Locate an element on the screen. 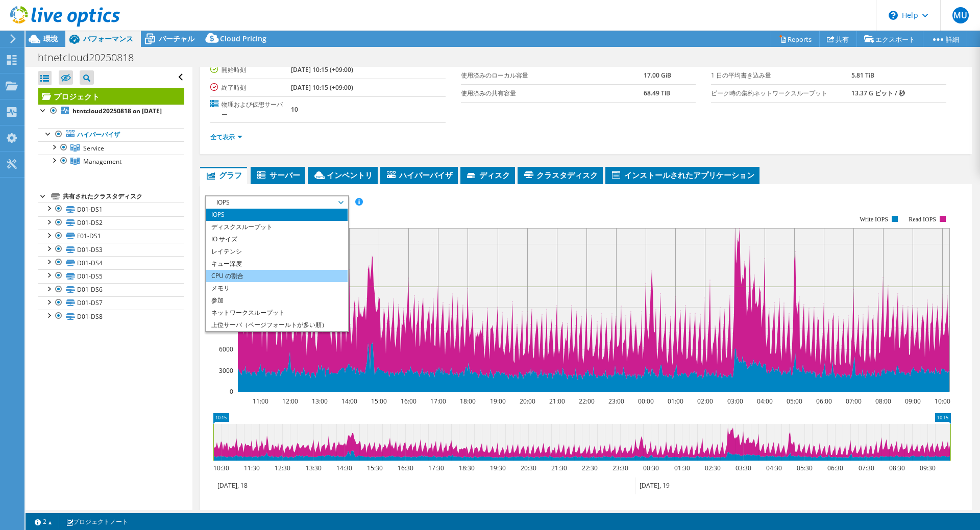 This screenshot has width=980, height=530. span: クラスタディスク is located at coordinates (560, 175).